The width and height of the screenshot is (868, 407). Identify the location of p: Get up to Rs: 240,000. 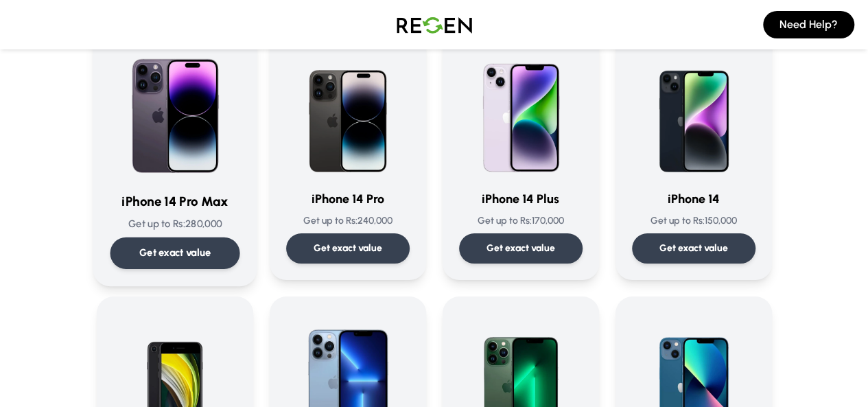
(348, 221).